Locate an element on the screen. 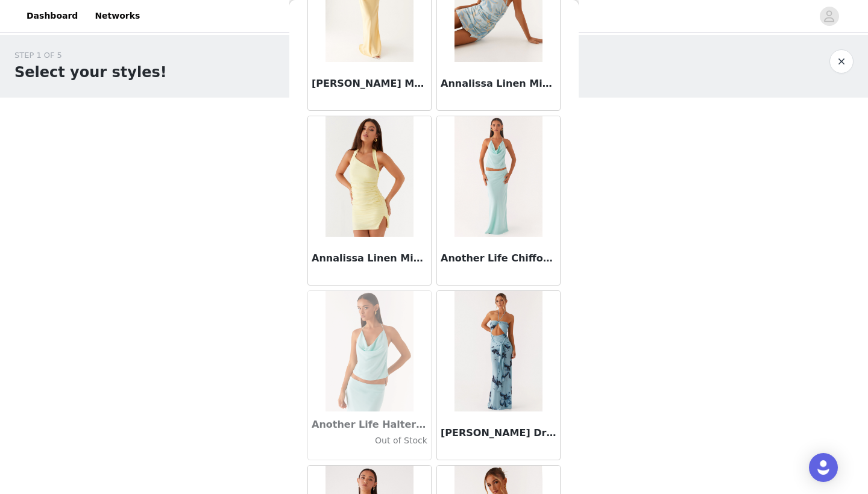 The height and width of the screenshot is (494, 868). div: STEP 1 OF 5 is located at coordinates (91, 55).